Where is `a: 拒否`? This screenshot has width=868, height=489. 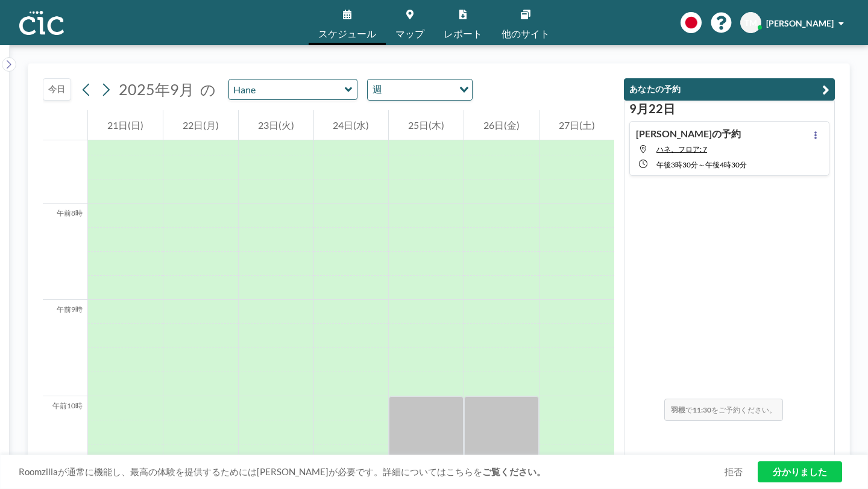 a: 拒否 is located at coordinates (734, 472).